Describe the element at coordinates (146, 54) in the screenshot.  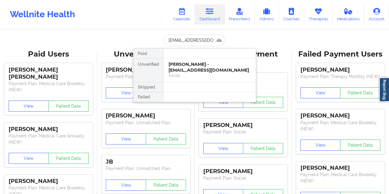
I see `div: Unverified Users` at that location.